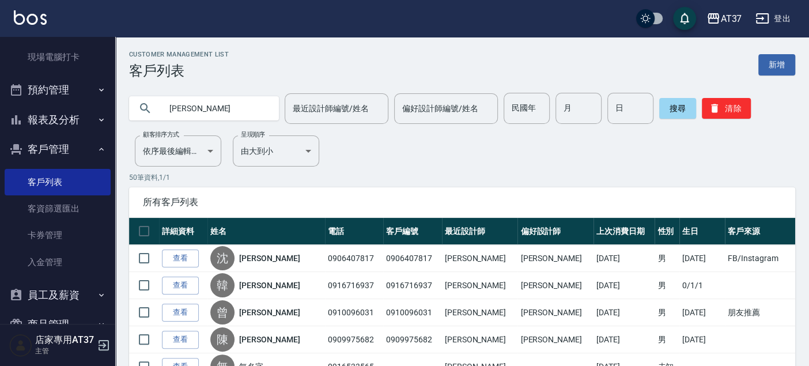 This screenshot has height=366, width=809. Describe the element at coordinates (58, 209) in the screenshot. I see `a: 客資篩選匯出` at that location.